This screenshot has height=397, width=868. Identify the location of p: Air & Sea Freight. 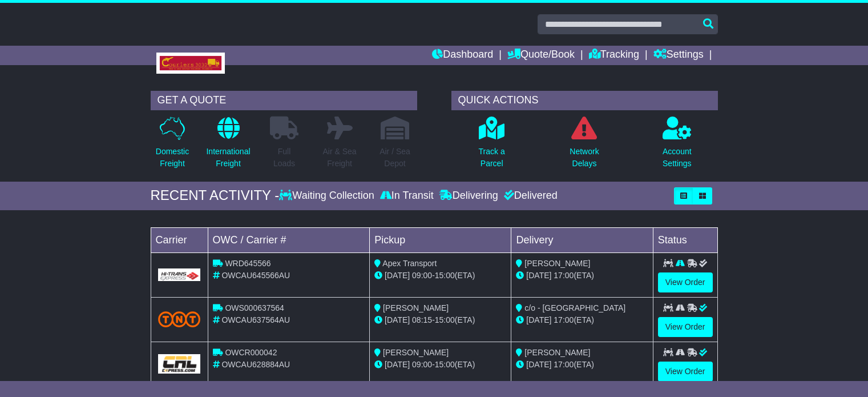
(339, 158).